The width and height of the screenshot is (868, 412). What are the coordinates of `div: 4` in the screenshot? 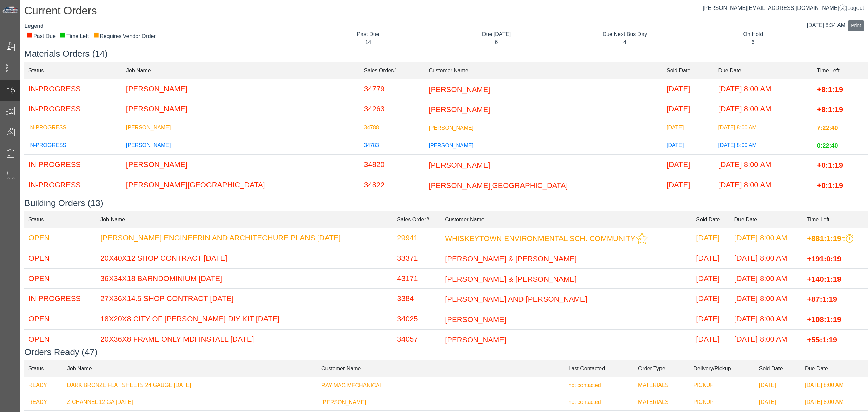 It's located at (624, 42).